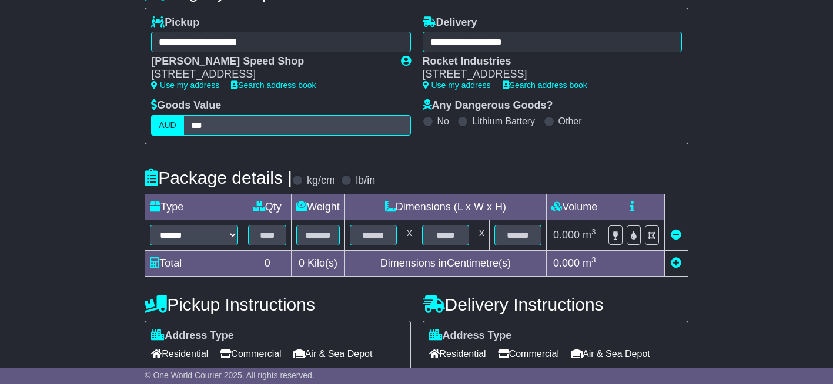  Describe the element at coordinates (301, 263) in the screenshot. I see `span: 0` at that location.